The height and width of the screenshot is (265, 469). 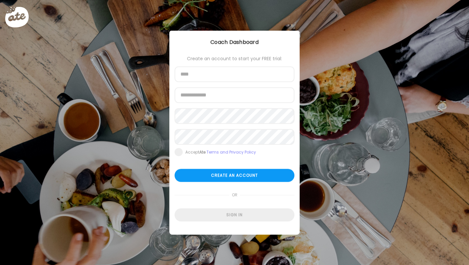 What do you see at coordinates (235, 59) in the screenshot?
I see `div: Create an account to start your FREE trial:` at bounding box center [235, 59].